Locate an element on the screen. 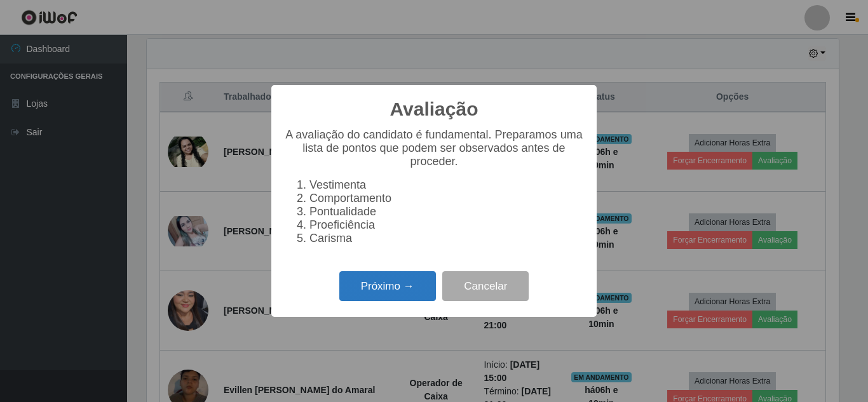 This screenshot has height=402, width=868. button: Cancelar is located at coordinates (486, 286).